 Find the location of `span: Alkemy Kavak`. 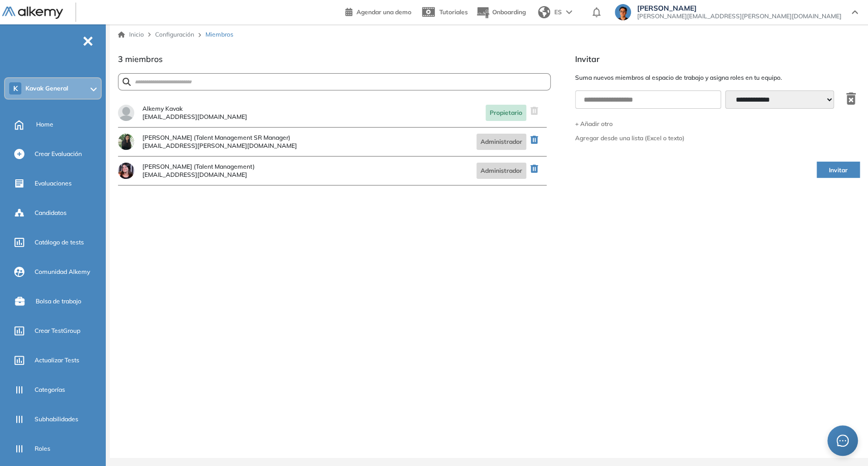

span: Alkemy Kavak is located at coordinates (195, 108).